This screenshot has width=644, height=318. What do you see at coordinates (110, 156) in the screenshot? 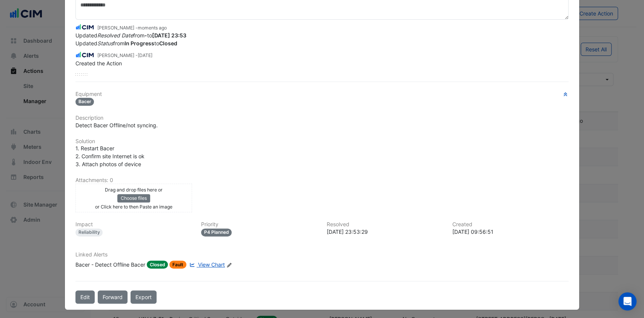
I see `span: 1. Restart Bacer 2. Confirm site Internet is ok 3. Attach photos of device` at bounding box center [110, 156].